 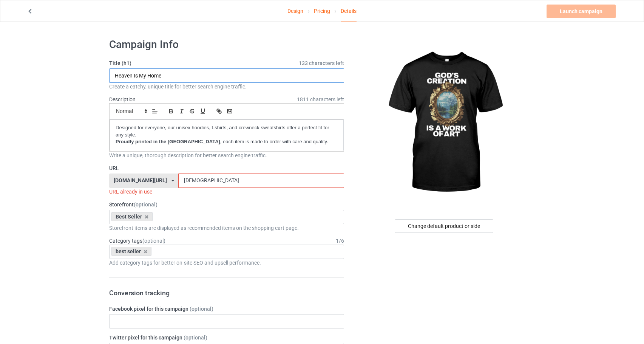 I want to click on div: URL already in use, so click(x=227, y=191).